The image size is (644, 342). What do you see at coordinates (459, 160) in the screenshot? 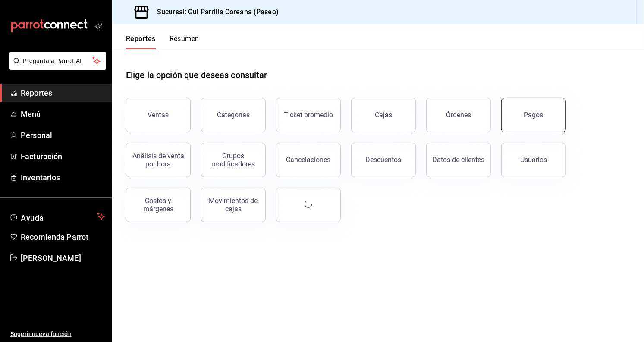
I see `button: Datos de clientes` at bounding box center [459, 160].